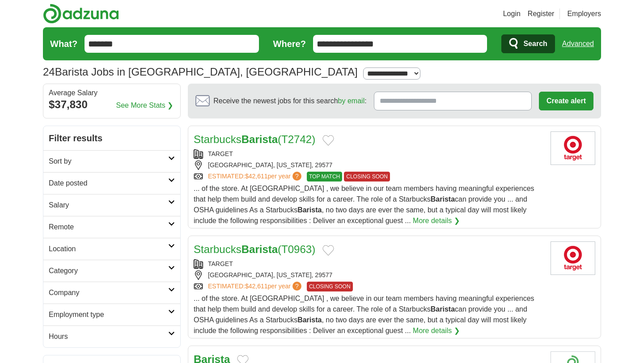 The image size is (644, 363). Describe the element at coordinates (49, 72) in the screenshot. I see `span: 24` at that location.